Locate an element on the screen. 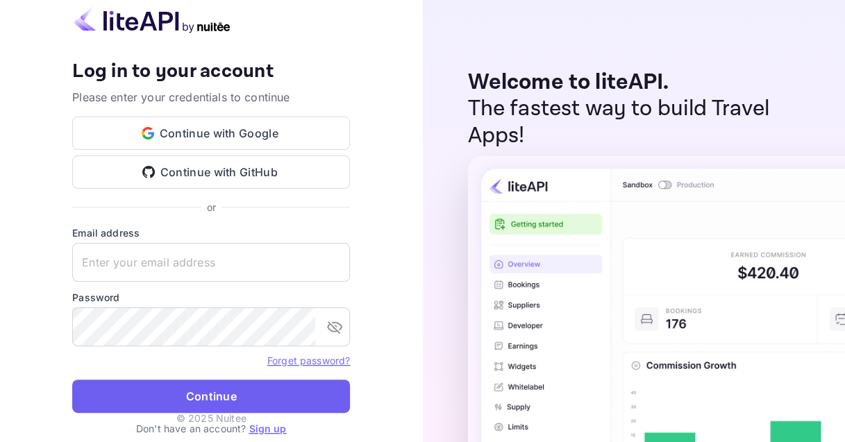  a: Sign up is located at coordinates (267, 429).